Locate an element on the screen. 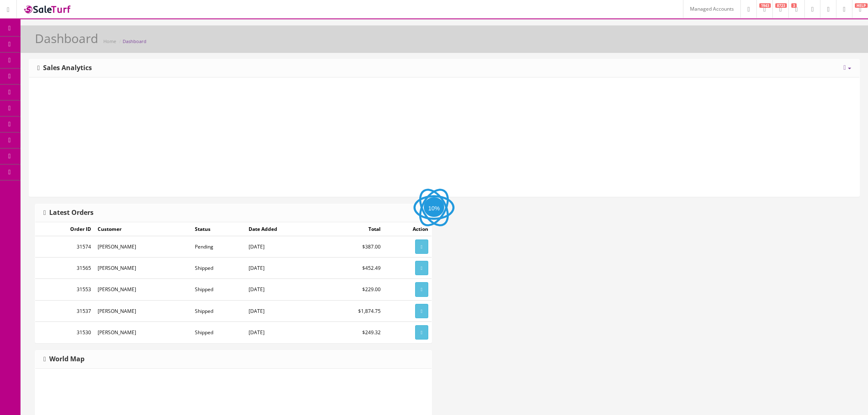  td: $452.49 is located at coordinates (352, 268).